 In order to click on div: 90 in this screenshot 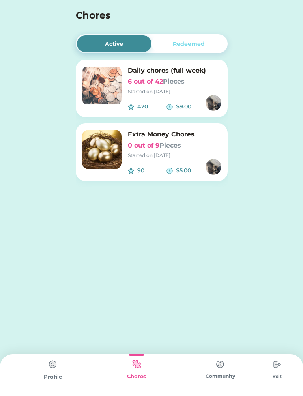, I will do `click(152, 170)`.